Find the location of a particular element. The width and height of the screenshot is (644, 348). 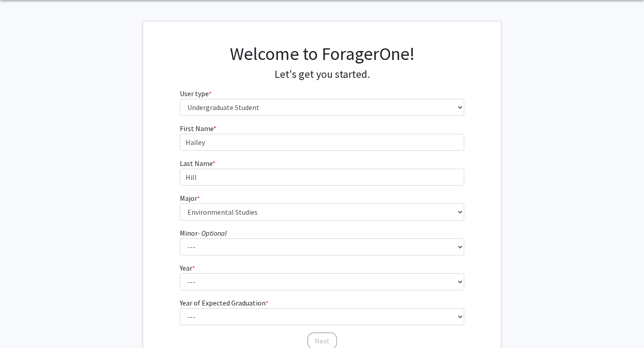

h1: Welcome to ForagerOne! is located at coordinates (322, 54).